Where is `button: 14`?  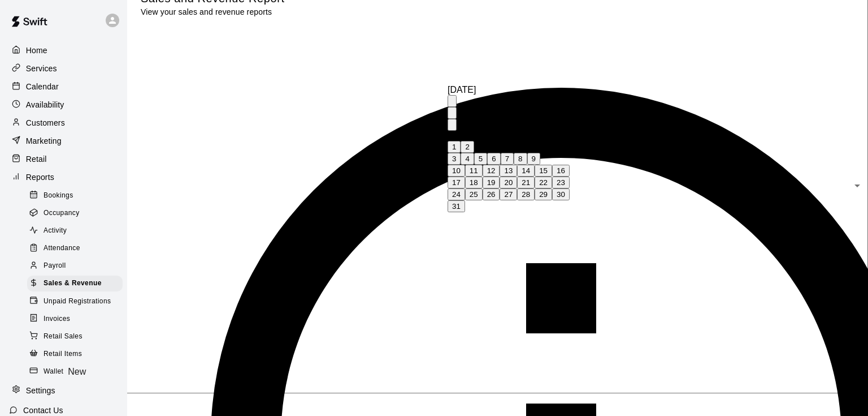 button: 14 is located at coordinates (526, 170).